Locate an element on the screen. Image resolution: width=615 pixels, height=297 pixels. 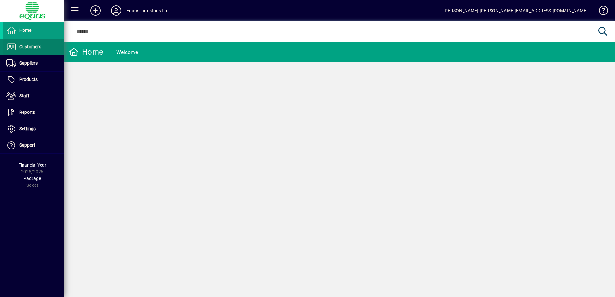
div: Home is located at coordinates (86, 52).